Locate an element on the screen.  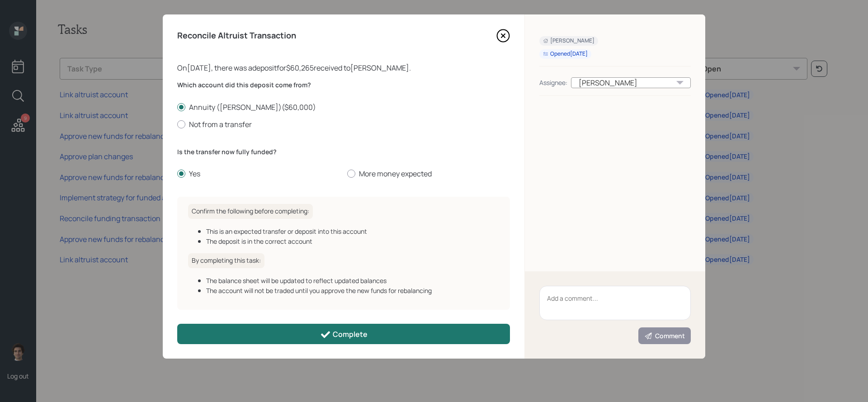
label: Yes is located at coordinates (258, 173).